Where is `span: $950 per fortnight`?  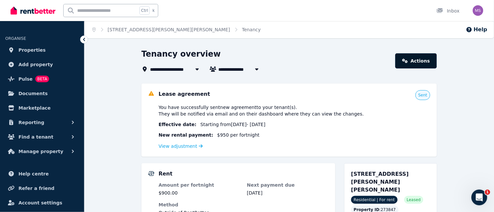 span: $950 per fortnight is located at coordinates (239, 135).